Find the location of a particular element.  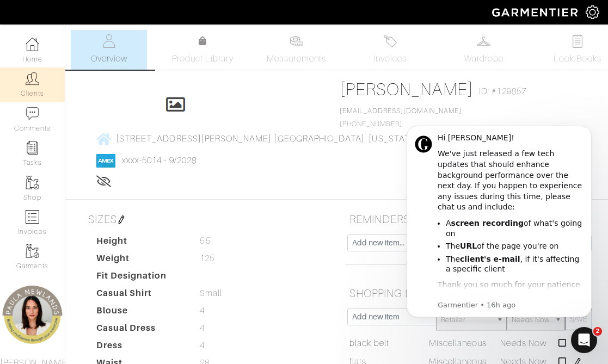

span: Needs Now is located at coordinates (523, 343).